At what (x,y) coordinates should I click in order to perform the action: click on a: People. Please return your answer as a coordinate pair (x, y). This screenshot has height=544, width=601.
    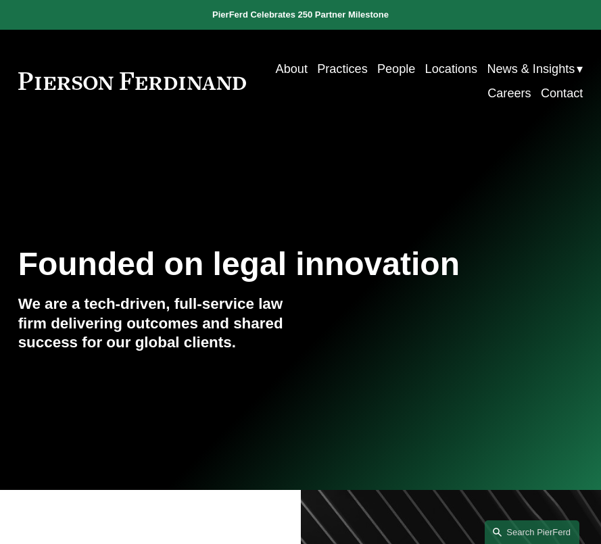
    Looking at the image, I should click on (396, 69).